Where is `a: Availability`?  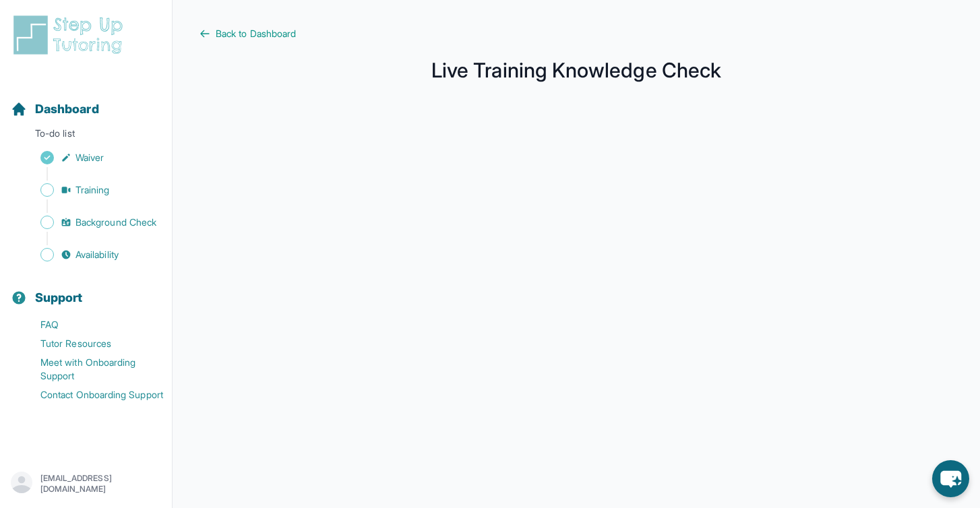 a: Availability is located at coordinates (91, 255).